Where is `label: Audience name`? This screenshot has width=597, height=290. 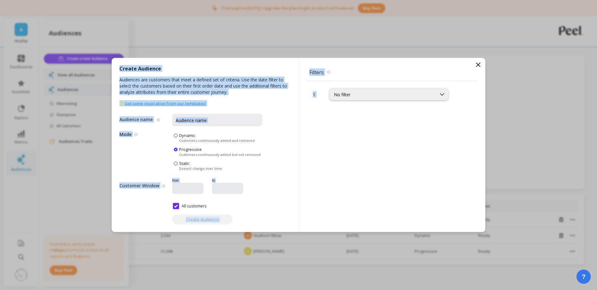
label: Audience name is located at coordinates (137, 120).